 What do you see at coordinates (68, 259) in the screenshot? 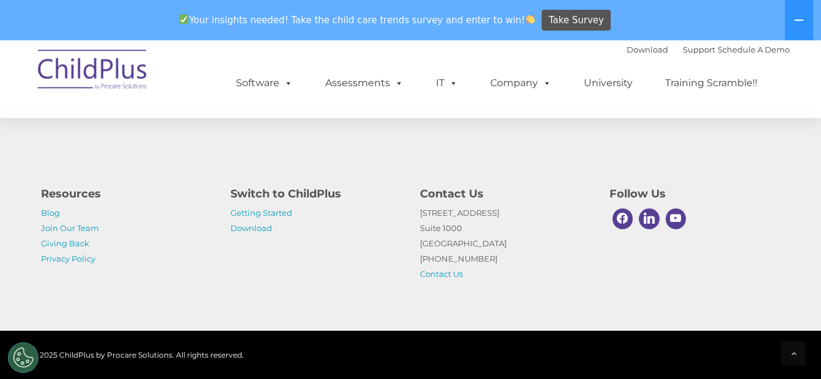
I see `a: Privacy Policy` at bounding box center [68, 259].